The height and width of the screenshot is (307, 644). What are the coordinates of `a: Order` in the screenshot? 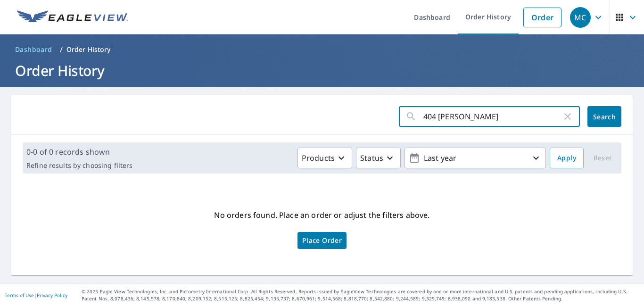 It's located at (542, 18).